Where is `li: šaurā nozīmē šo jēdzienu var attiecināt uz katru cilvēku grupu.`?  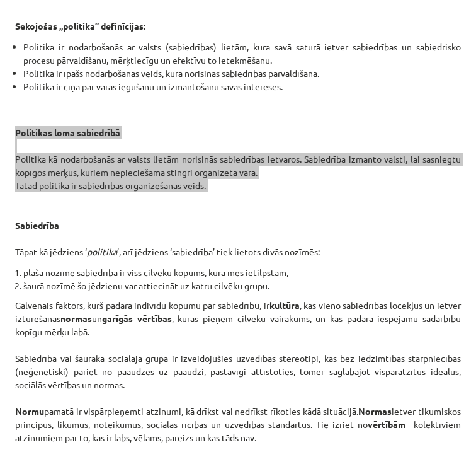
li: šaurā nozīmē šo jēdzienu var attiecināt uz katru cilvēku grupu. is located at coordinates (242, 286).